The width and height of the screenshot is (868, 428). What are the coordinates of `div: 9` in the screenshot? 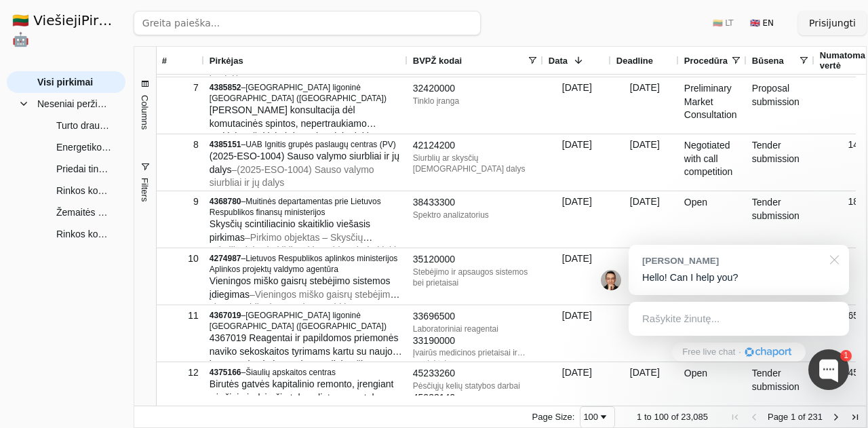 It's located at (181, 202).